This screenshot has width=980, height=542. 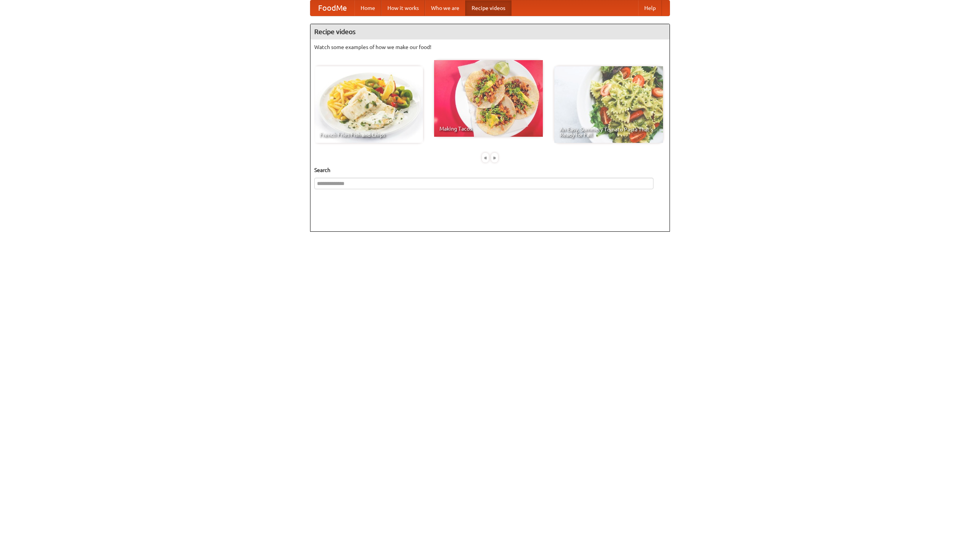 What do you see at coordinates (488, 99) in the screenshot?
I see `a: Making Tacos` at bounding box center [488, 99].